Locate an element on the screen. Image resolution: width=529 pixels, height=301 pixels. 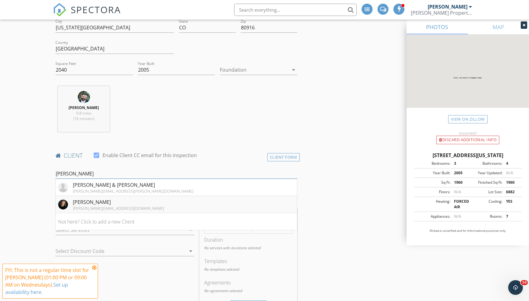
div: Year Built: is located at coordinates (433, 173).